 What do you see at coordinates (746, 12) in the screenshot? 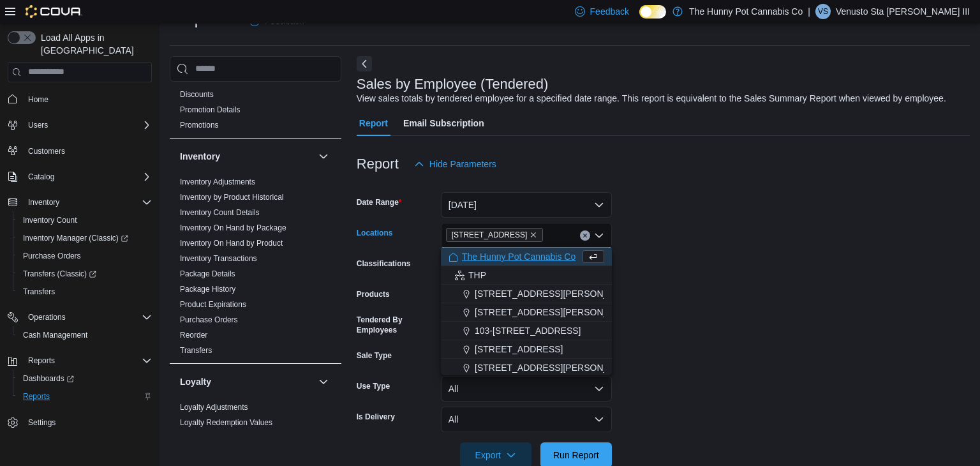
I see `p: The Hunny Pot Cannabis Co` at bounding box center [746, 12].